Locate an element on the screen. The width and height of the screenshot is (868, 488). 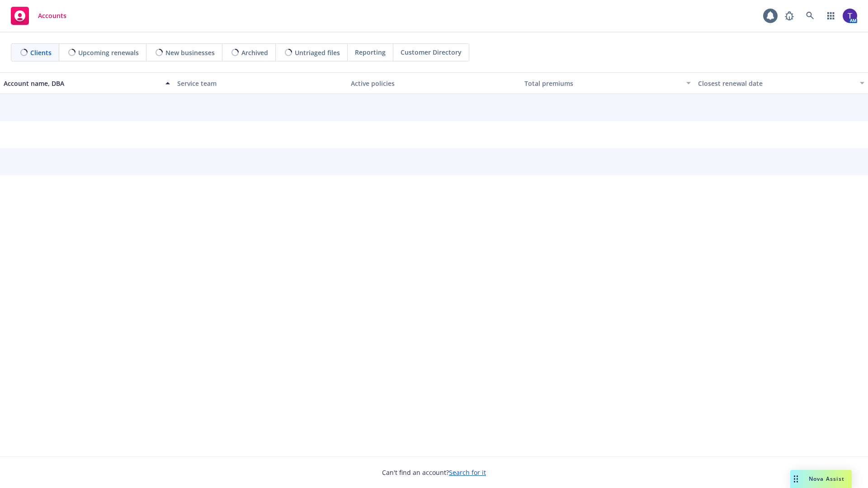
span: New businesses is located at coordinates (190, 52).